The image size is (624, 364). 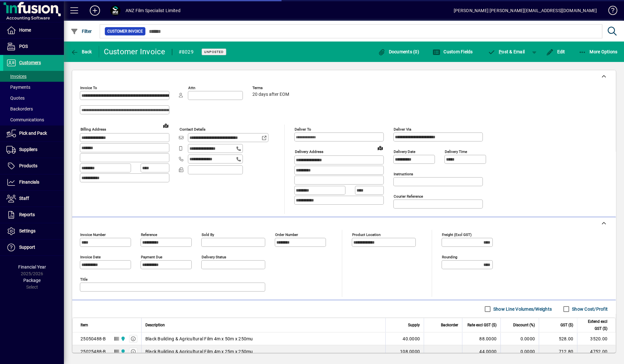 What do you see at coordinates (596, 339) in the screenshot?
I see `td: 3520.00` at bounding box center [596, 339].